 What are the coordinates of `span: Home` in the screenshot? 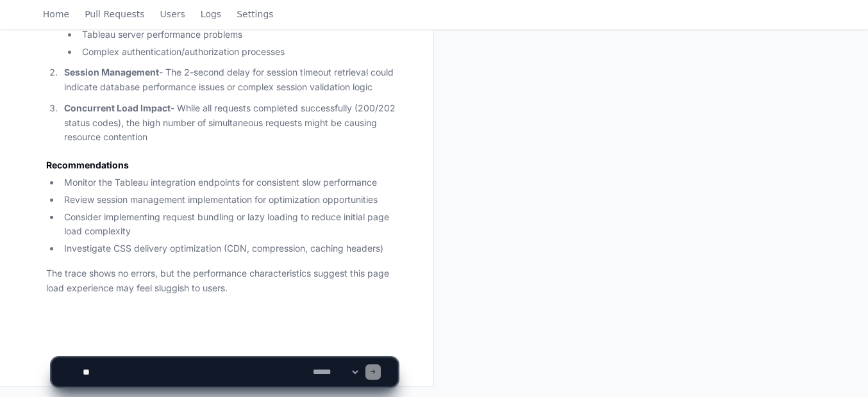 It's located at (56, 14).